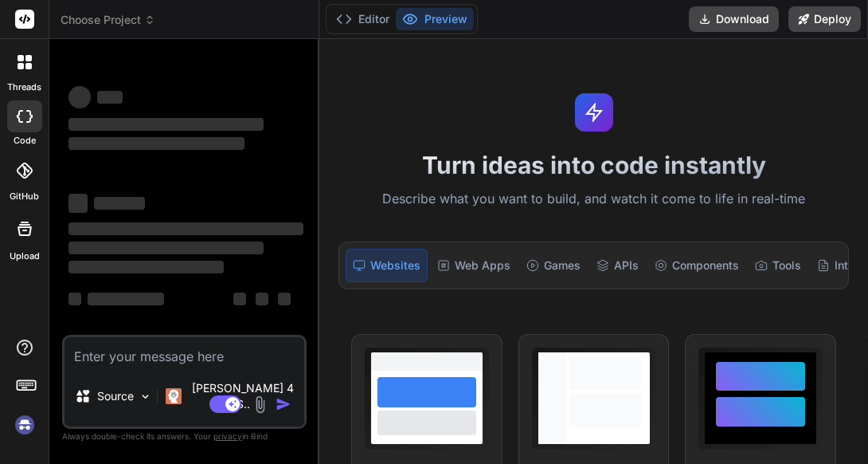 Image resolution: width=868 pixels, height=464 pixels. What do you see at coordinates (778, 265) in the screenshot?
I see `div: Tools` at bounding box center [778, 265].